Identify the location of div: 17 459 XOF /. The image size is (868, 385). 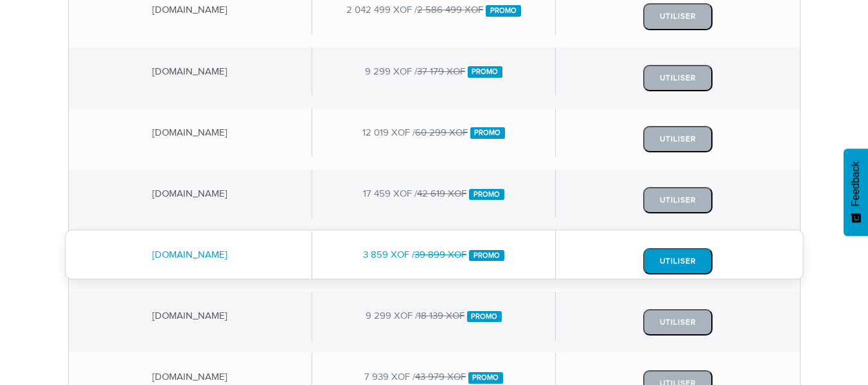
(434, 194).